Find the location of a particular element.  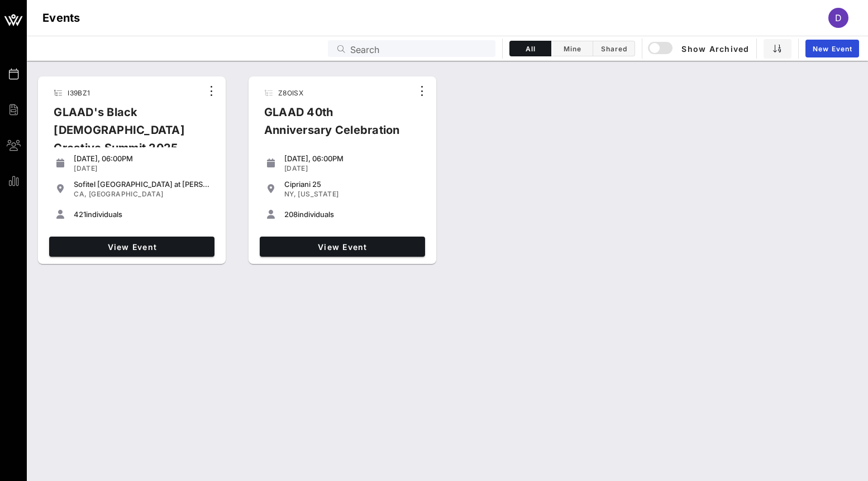

span: All is located at coordinates (530, 49).